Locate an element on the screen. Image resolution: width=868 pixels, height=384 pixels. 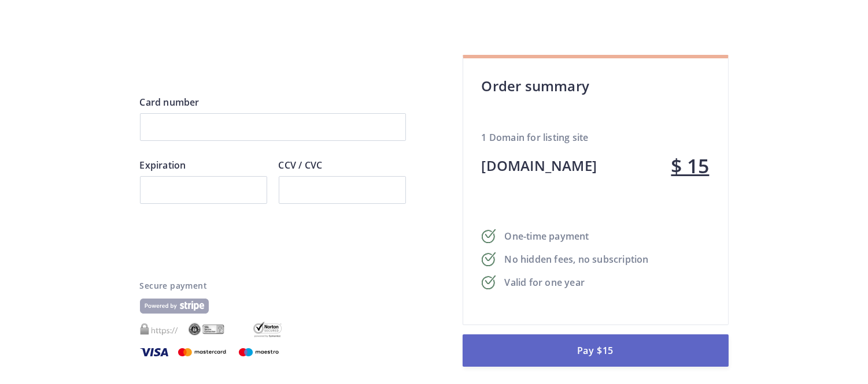
img: norton is located at coordinates (267, 329).